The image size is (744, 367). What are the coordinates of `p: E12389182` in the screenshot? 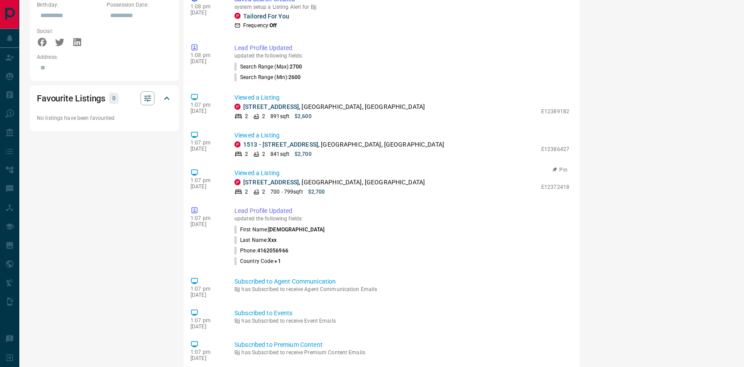 It's located at (556, 112).